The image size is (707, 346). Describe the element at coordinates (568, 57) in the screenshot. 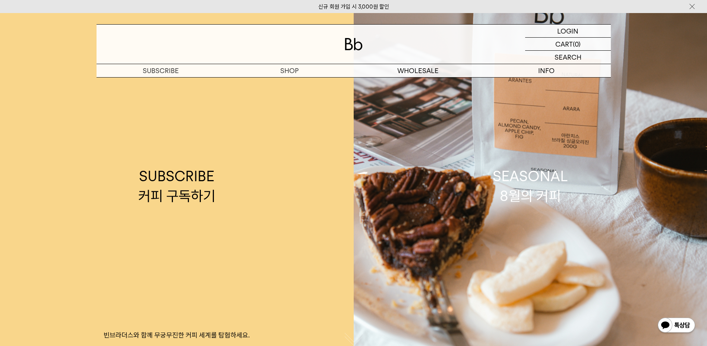

I see `p: SEARCH` at that location.